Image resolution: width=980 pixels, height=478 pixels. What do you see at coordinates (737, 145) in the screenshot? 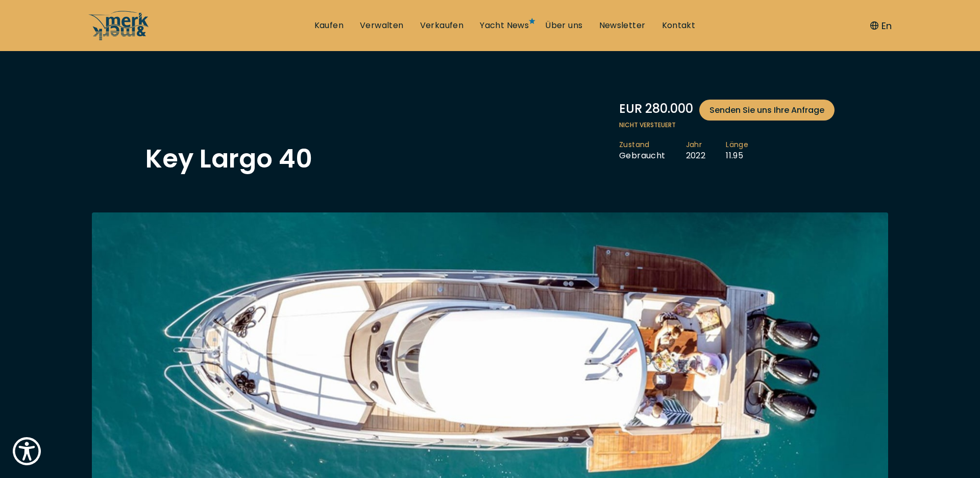
I see `span: Länge` at bounding box center [737, 145].